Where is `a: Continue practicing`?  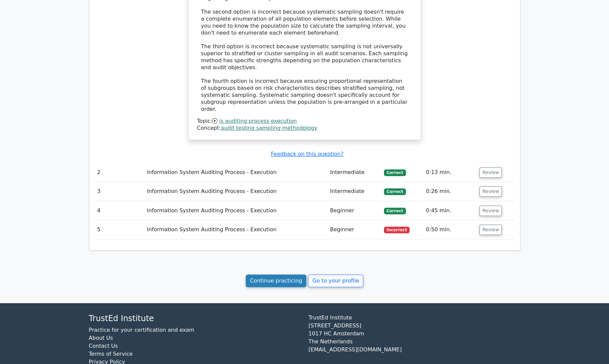
a: Continue practicing is located at coordinates (276, 281).